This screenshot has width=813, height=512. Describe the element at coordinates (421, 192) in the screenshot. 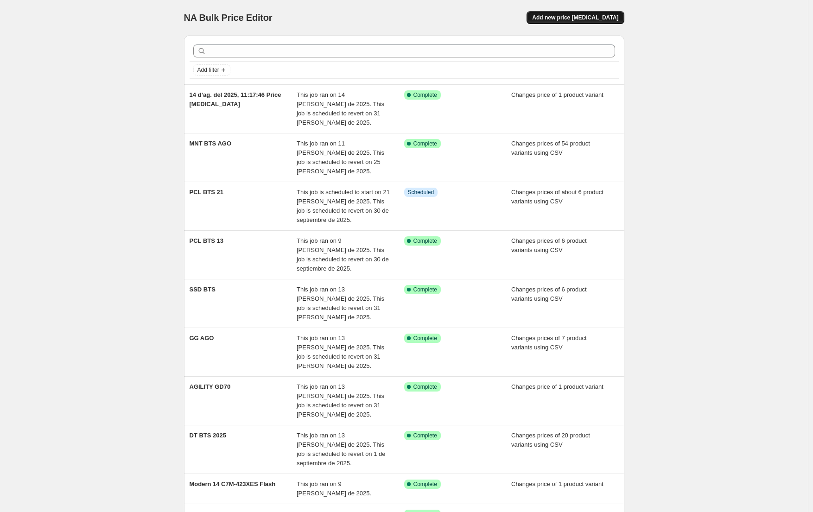

I see `span: Scheduled` at that location.